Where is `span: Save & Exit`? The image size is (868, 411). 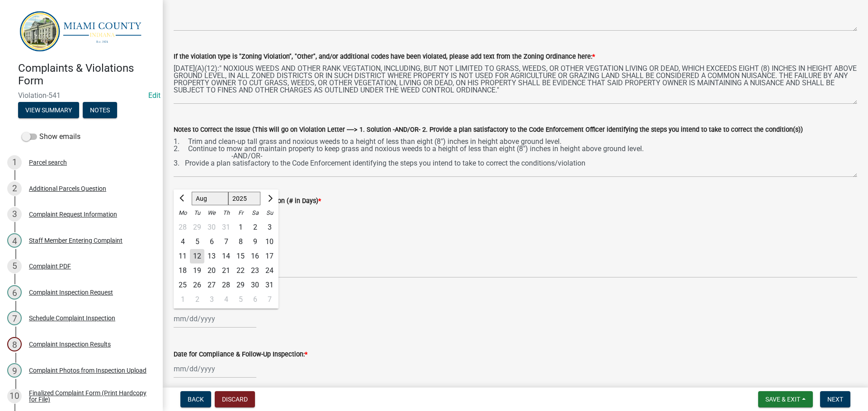
span: Save & Exit is located at coordinates (782, 399).